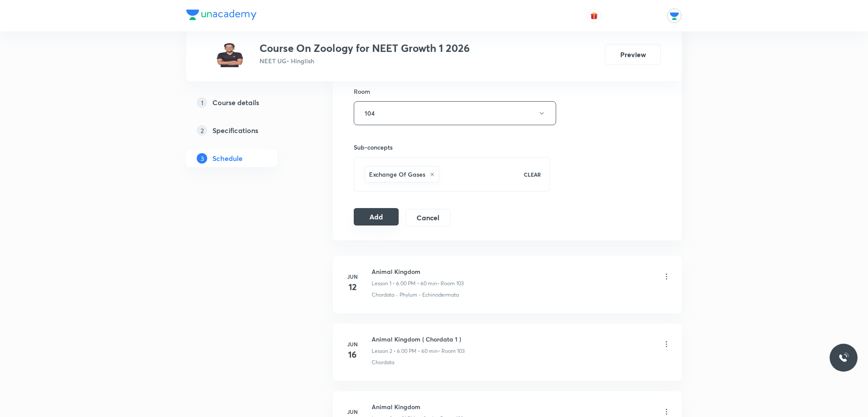 This screenshot has height=417, width=868. I want to click on button: Add, so click(376, 217).